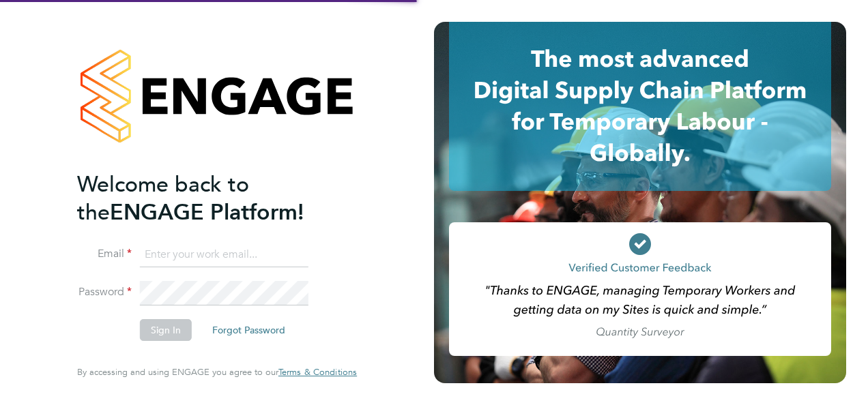 This screenshot has width=868, height=405. Describe the element at coordinates (217, 371) in the screenshot. I see `span: By accessing and using ENGAGE you agree to our` at that location.